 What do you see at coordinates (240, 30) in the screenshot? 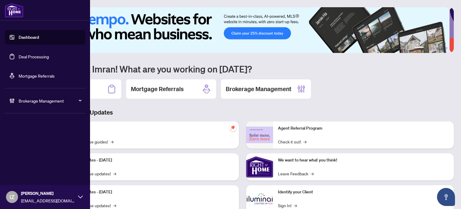
I see `img: Slide 0` at bounding box center [240, 30].